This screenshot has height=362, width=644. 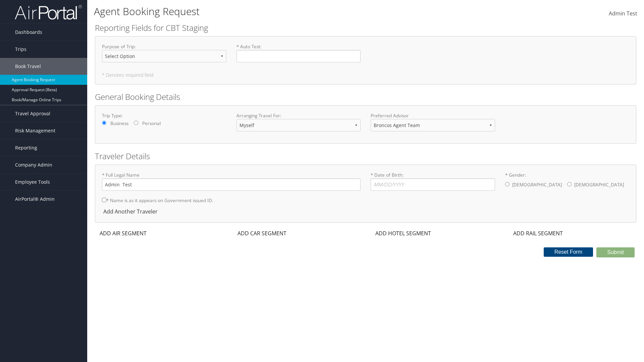 What do you see at coordinates (164, 56) in the screenshot?
I see `select: Purpose of Trip:` at bounding box center [164, 56].